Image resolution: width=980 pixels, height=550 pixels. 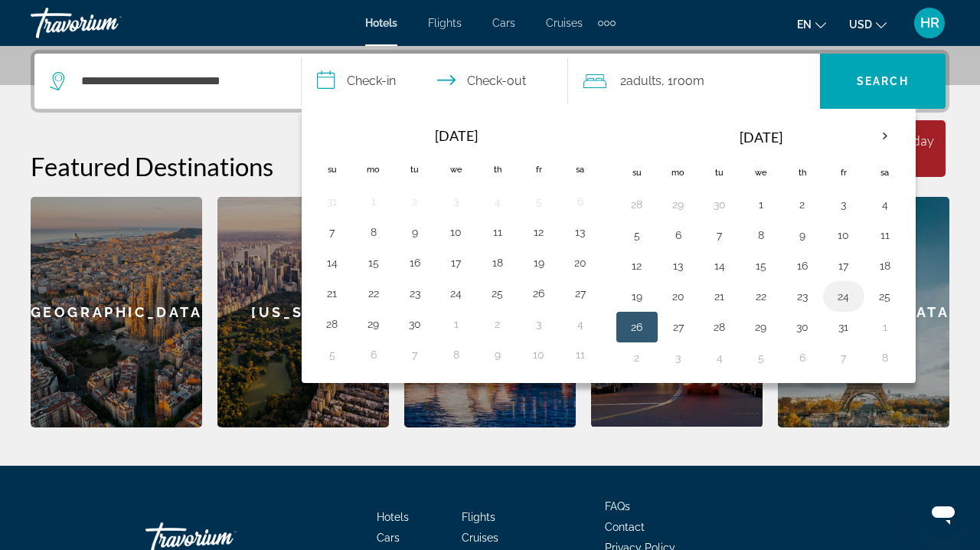 What do you see at coordinates (617, 506) in the screenshot?
I see `span: FAQs` at bounding box center [617, 506].